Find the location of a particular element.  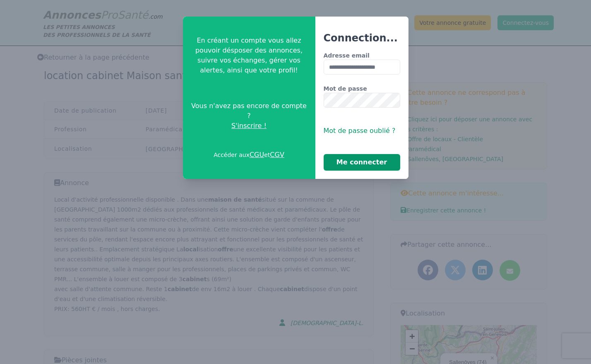

p: Accéder aux et is located at coordinates (249, 155).